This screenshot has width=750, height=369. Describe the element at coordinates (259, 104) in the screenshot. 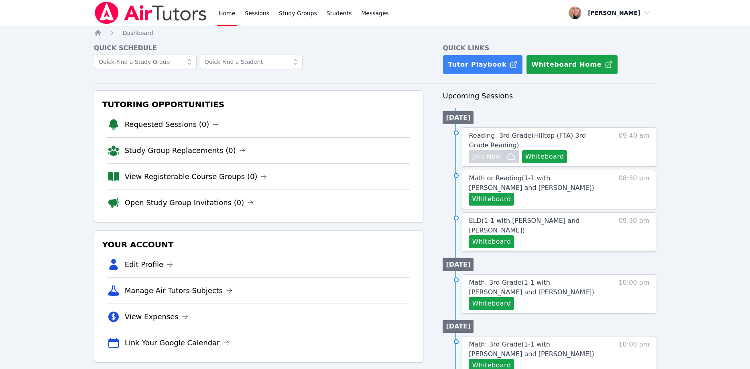

I see `h3: Tutoring Opportunities` at that location.